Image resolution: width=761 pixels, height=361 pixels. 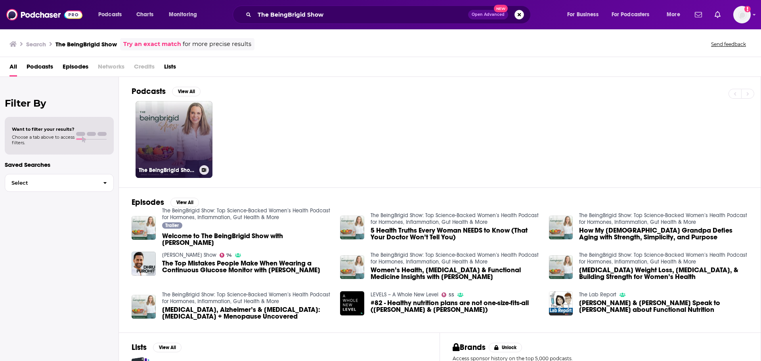 What do you see at coordinates (148, 202) in the screenshot?
I see `h2: Episodes` at bounding box center [148, 202].